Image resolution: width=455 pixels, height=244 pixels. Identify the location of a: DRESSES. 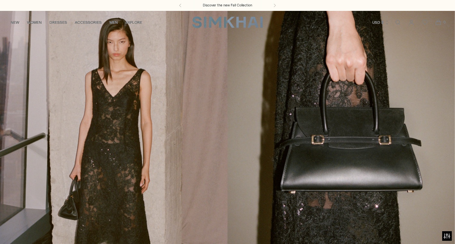
(58, 22).